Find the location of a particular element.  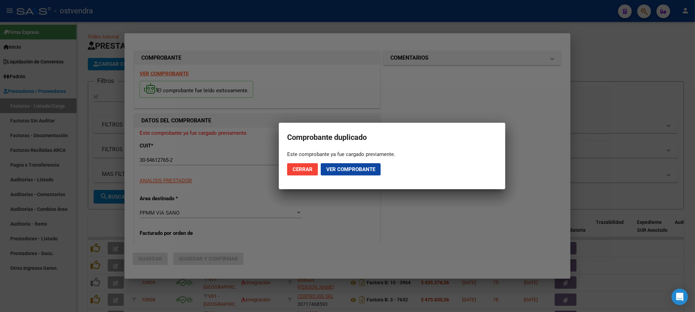

span: Cerrar is located at coordinates (303, 170).